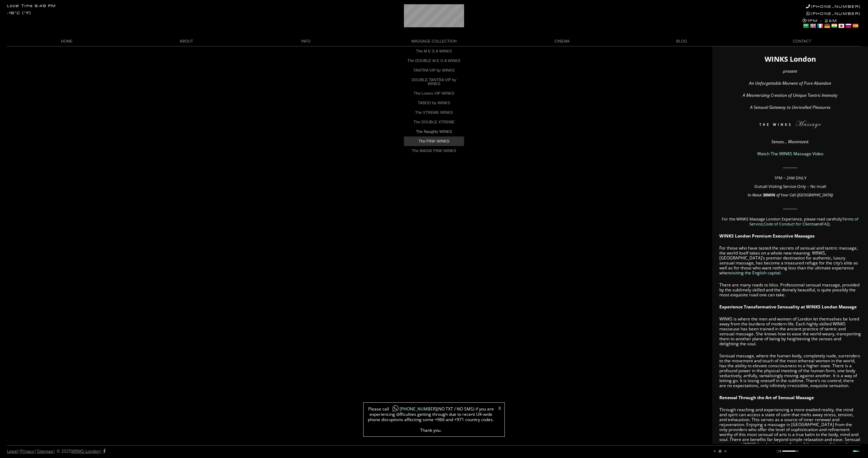 The height and width of the screenshot is (458, 868). What do you see at coordinates (434, 82) in the screenshot?
I see `a: DOUBLE TANTRA VIP by WINKS` at bounding box center [434, 82].